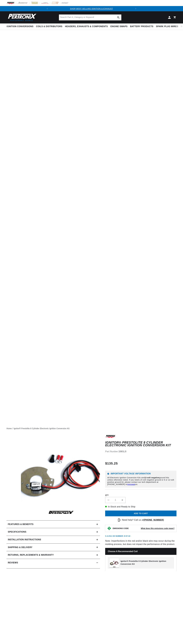 This screenshot has height=644, width=183. Describe the element at coordinates (142, 26) in the screenshot. I see `summary: Battery Products` at that location.